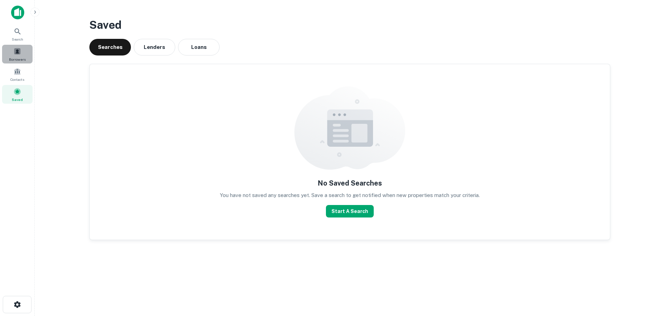 The height and width of the screenshot is (316, 665). Describe the element at coordinates (350, 183) in the screenshot. I see `h5: No Saved Searches` at that location.